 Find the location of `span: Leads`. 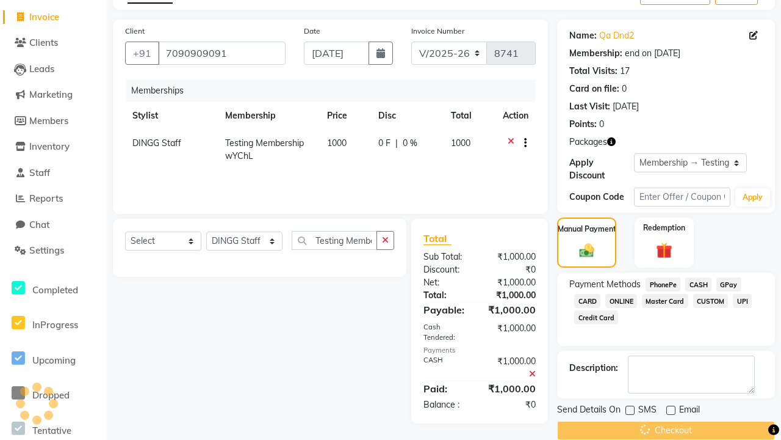

span: Leads is located at coordinates (42, 68).